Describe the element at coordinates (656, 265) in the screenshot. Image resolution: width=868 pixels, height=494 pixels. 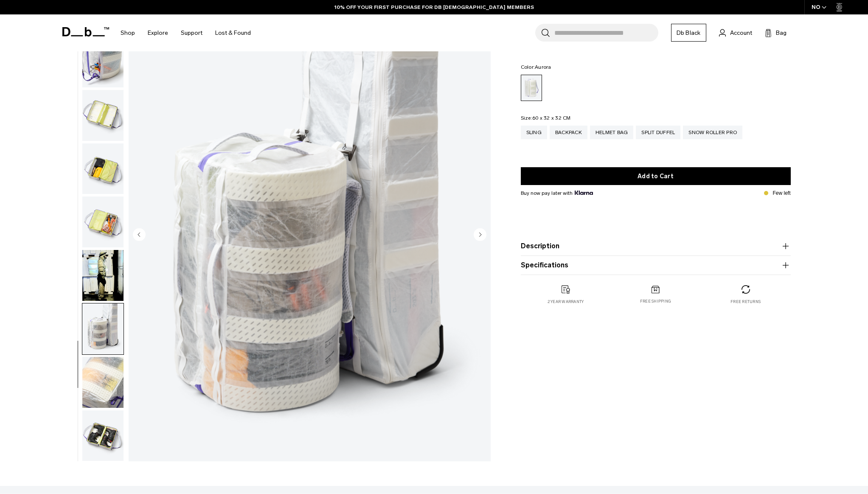
I see `button: Specifications` at that location.